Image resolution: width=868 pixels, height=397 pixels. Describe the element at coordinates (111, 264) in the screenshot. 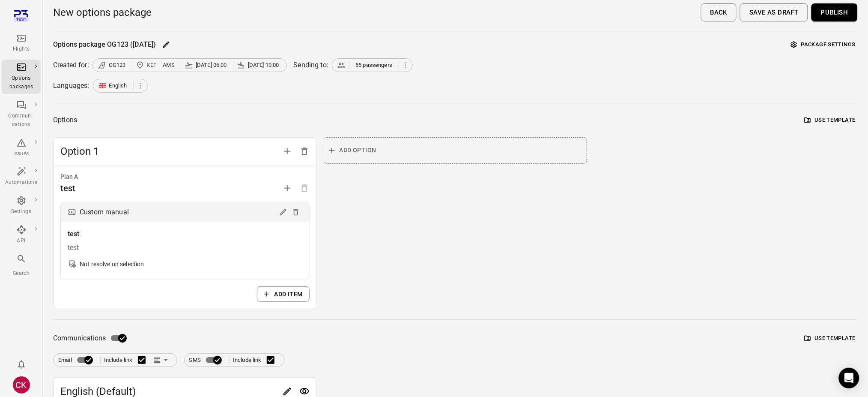

I see `div: Not resolve on selection` at that location.